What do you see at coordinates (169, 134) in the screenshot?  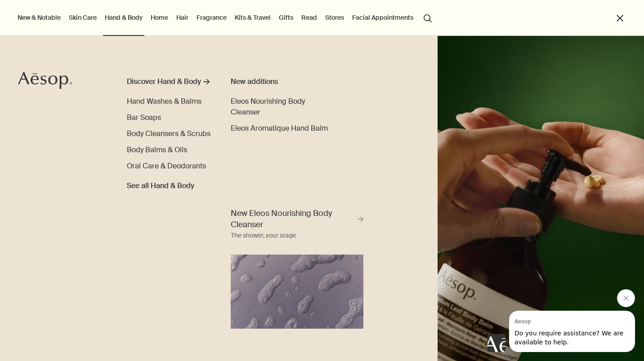 I see `a: Body Cleansers & Scrubs` at bounding box center [169, 134].